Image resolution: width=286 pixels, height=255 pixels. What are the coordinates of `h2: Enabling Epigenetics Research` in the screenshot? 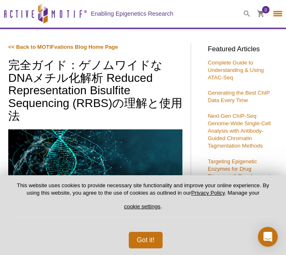 It's located at (132, 14).